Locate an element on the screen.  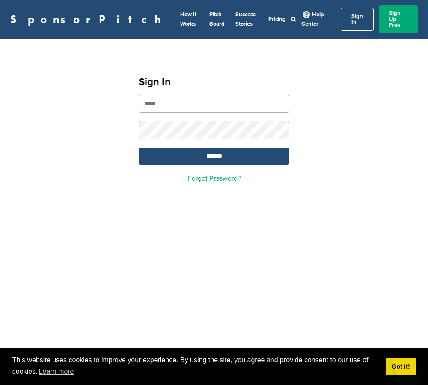
span: This website uses cookies to improve your experience. By using the site, you agree and provide co... is located at coordinates (196, 367).